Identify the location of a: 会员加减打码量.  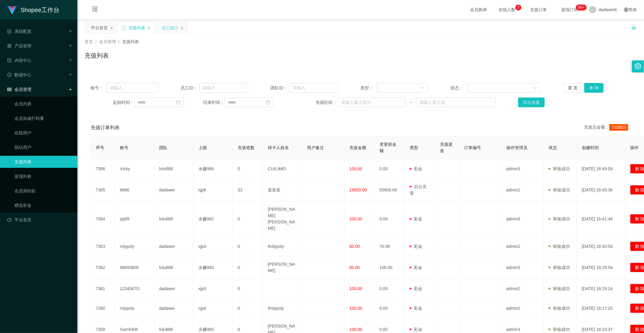
(44, 118).